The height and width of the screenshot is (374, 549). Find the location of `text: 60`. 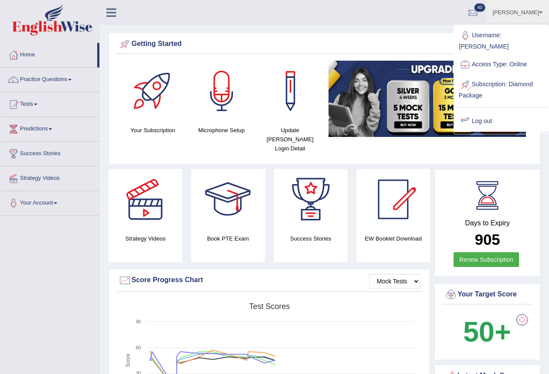

text: 60 is located at coordinates (138, 348).